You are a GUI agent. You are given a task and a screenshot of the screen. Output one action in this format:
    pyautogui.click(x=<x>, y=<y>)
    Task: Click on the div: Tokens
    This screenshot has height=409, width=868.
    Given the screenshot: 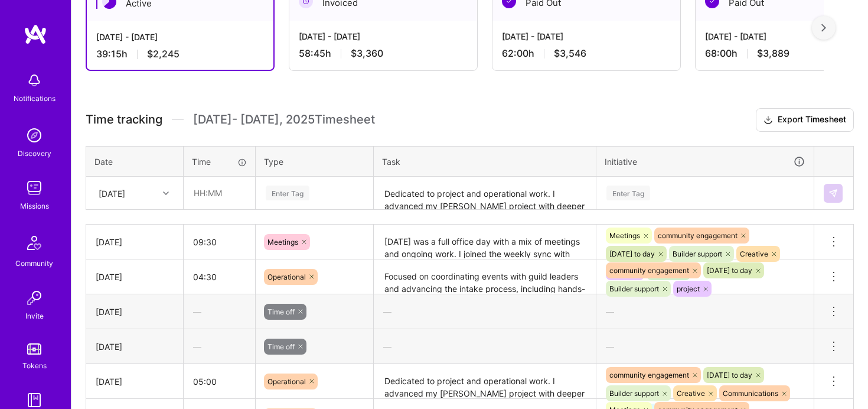 What is the action you would take?
    pyautogui.click(x=34, y=366)
    